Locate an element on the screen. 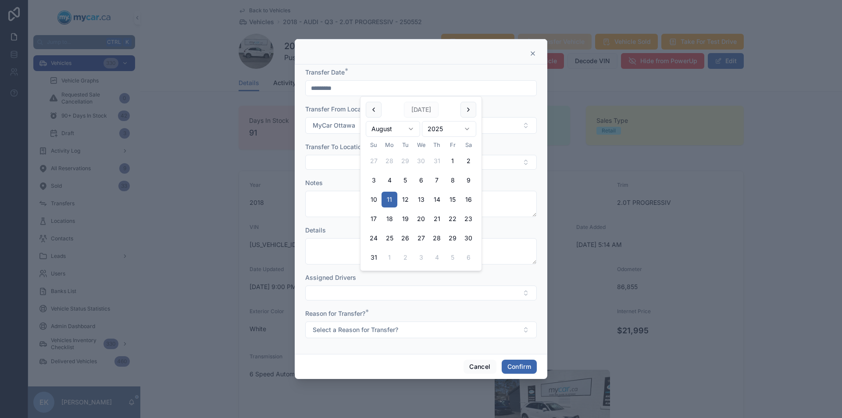  button: Monday, August 25th, 2025 is located at coordinates (389, 238).